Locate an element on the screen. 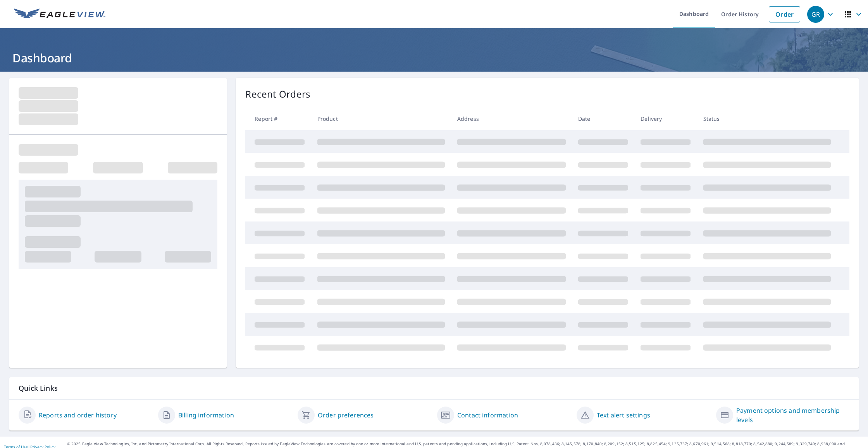 This screenshot has width=868, height=448. th: Address is located at coordinates (511, 119).